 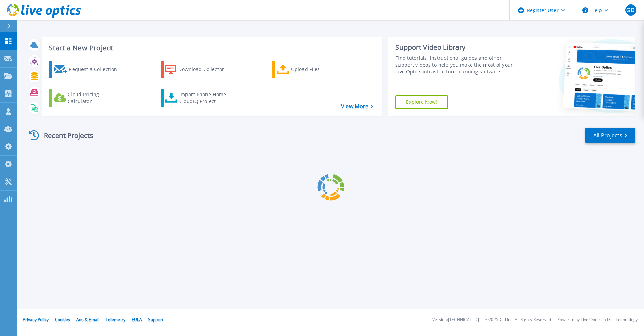 I want to click on a: Upload Files, so click(x=311, y=69).